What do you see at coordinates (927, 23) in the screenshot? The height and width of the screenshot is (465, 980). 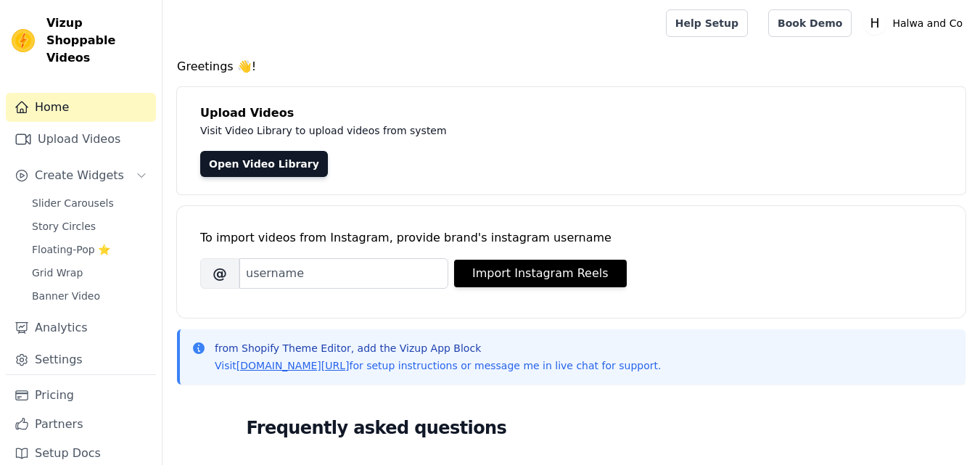 I see `p: Halwa and Co` at bounding box center [927, 23].